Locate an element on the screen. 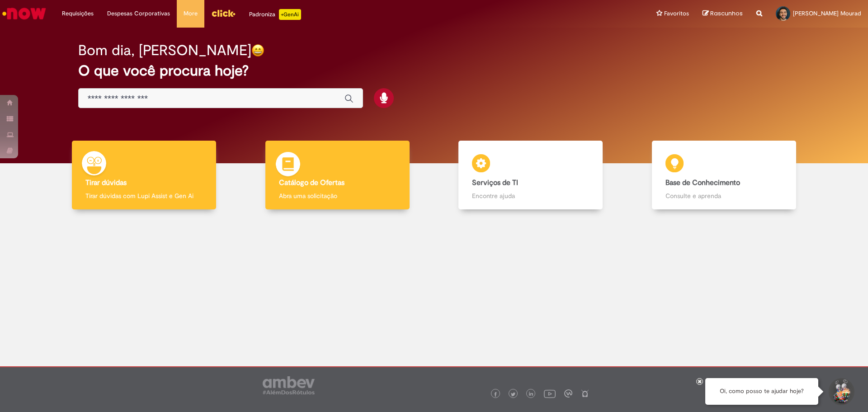 The height and width of the screenshot is (412, 868). a: Tirar dúvidas Tirar dúvidas com Lupi Assist e Gen Ai is located at coordinates (144, 175).